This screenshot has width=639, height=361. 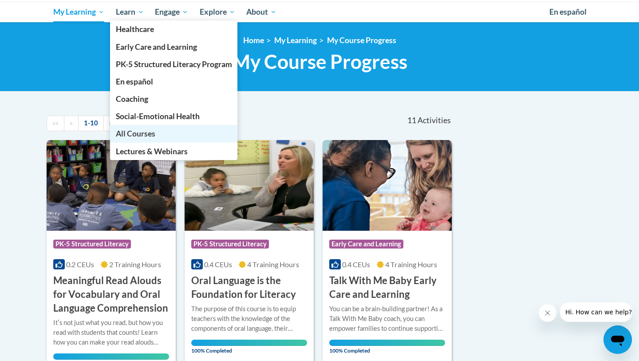 I want to click on div: Itʹs not just what you read, but how you read with students that counts! Learn how you can make y..., so click(x=111, y=332).